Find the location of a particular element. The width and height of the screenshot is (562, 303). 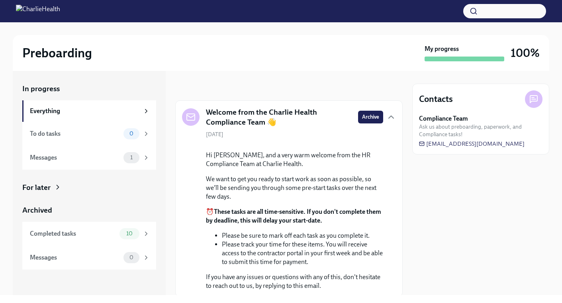

li: Please track your time for these items. You will receive access to the contractor portal in your ... is located at coordinates (302, 253).